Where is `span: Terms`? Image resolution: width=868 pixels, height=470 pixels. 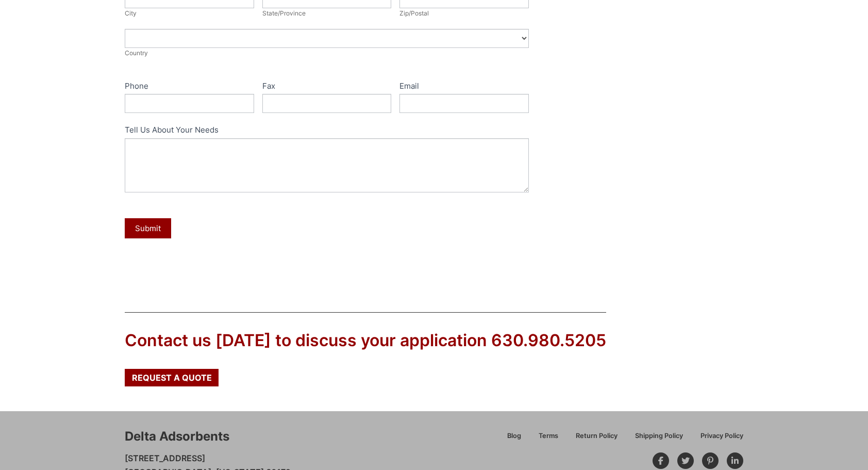
span: Terms is located at coordinates (549, 436).